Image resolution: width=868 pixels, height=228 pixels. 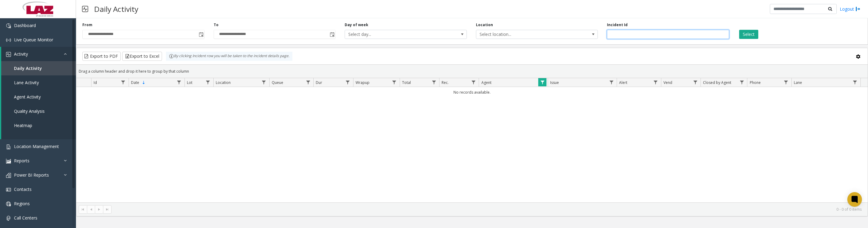 What do you see at coordinates (37, 146) in the screenshot?
I see `span: Location Management` at bounding box center [37, 146].